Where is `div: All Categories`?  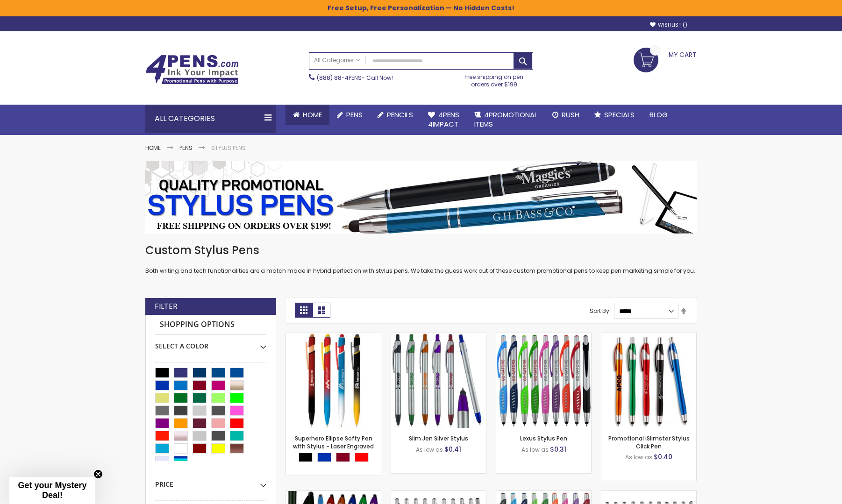 div: All Categories is located at coordinates (210, 118).